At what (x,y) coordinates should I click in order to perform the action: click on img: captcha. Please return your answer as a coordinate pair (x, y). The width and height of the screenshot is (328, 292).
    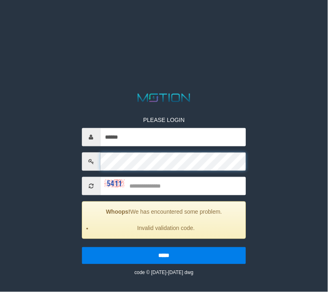
    Looking at the image, I should click on (114, 183).